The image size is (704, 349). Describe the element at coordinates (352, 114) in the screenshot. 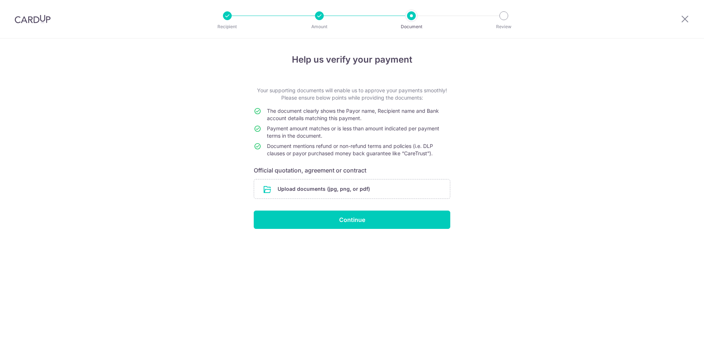

I see `span: The document clearly shows the Payor name, Recipient name and Bank account details matching this ...` at that location.